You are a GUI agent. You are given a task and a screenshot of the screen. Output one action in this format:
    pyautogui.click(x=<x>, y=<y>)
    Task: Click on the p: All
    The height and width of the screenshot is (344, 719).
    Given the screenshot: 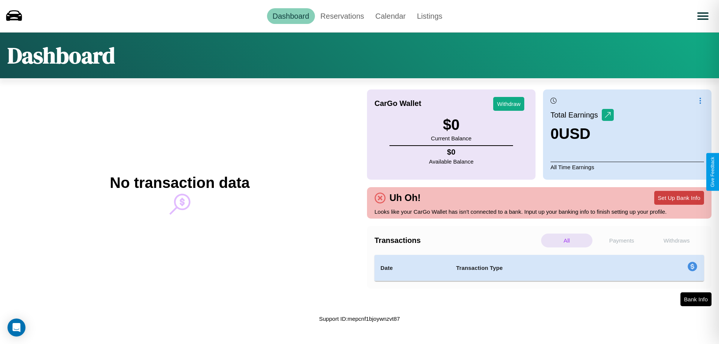 What is the action you would take?
    pyautogui.click(x=567, y=240)
    